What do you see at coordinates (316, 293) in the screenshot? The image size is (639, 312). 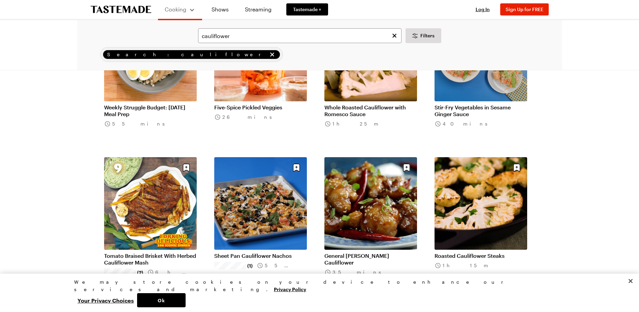 I see `div: Privacy` at bounding box center [316, 293].